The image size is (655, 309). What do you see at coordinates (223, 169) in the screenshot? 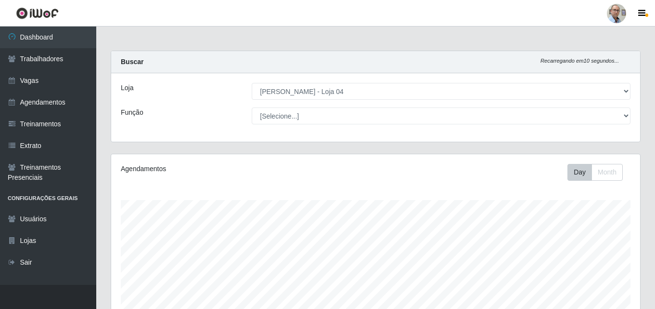
I see `div: Agendamentos` at bounding box center [223, 169].